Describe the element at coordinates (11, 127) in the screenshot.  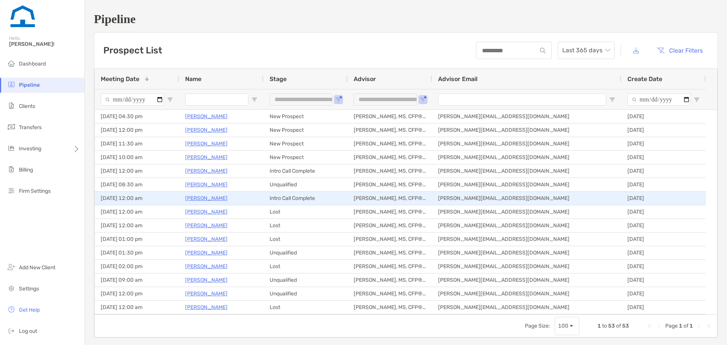
I see `img: transfers icon` at that location.